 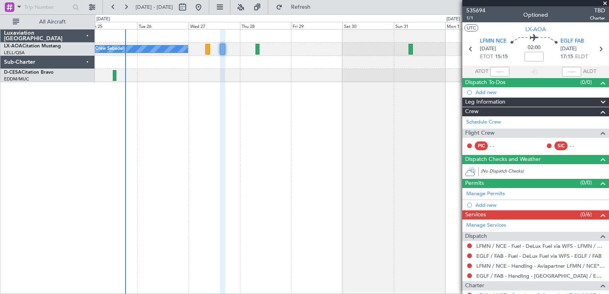 What do you see at coordinates (486, 226) in the screenshot?
I see `a: Manage Services` at bounding box center [486, 226].